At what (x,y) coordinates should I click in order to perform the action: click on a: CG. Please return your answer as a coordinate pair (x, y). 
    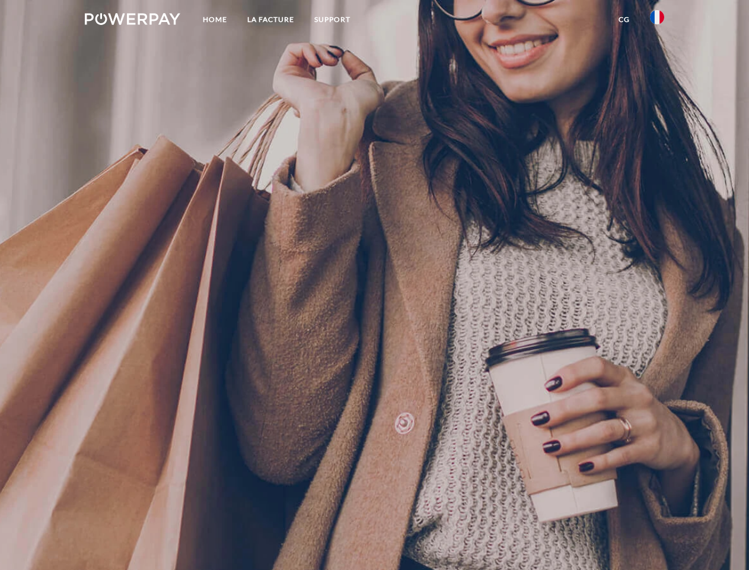
    Looking at the image, I should click on (624, 20).